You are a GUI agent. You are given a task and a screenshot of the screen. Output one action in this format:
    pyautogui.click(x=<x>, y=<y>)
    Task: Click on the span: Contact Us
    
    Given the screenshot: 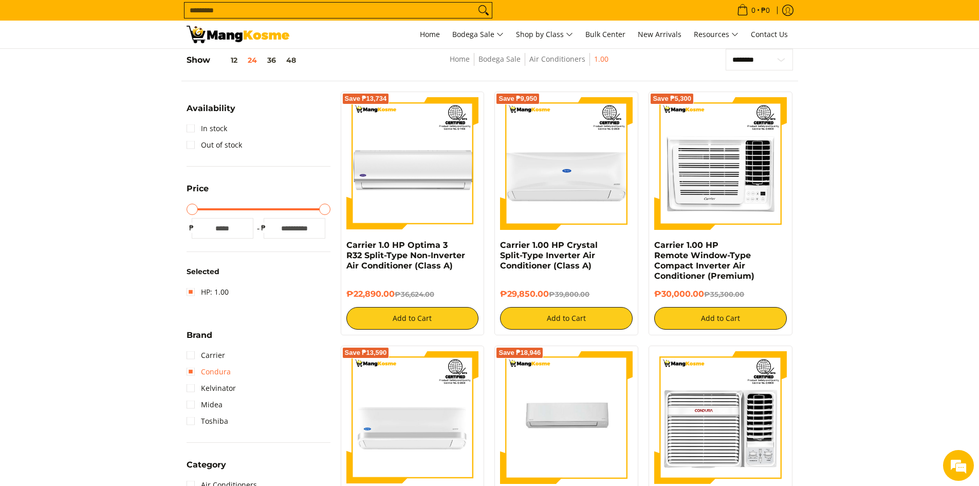 What is the action you would take?
    pyautogui.click(x=770, y=34)
    